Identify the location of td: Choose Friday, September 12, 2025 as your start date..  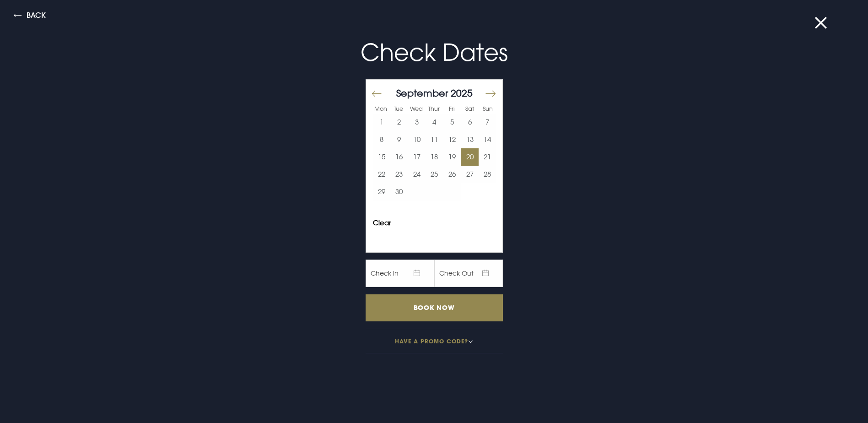
(452, 139).